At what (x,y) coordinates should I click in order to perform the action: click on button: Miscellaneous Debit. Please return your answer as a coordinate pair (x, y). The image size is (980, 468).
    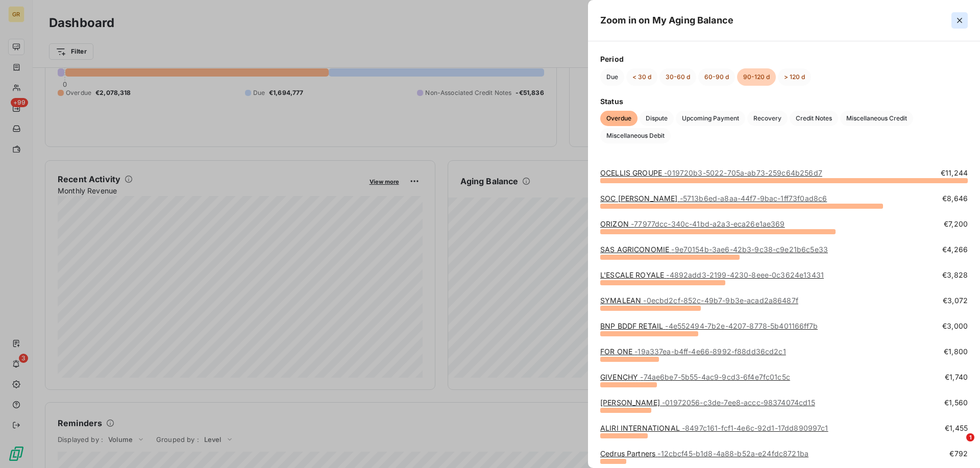
    Looking at the image, I should click on (635, 135).